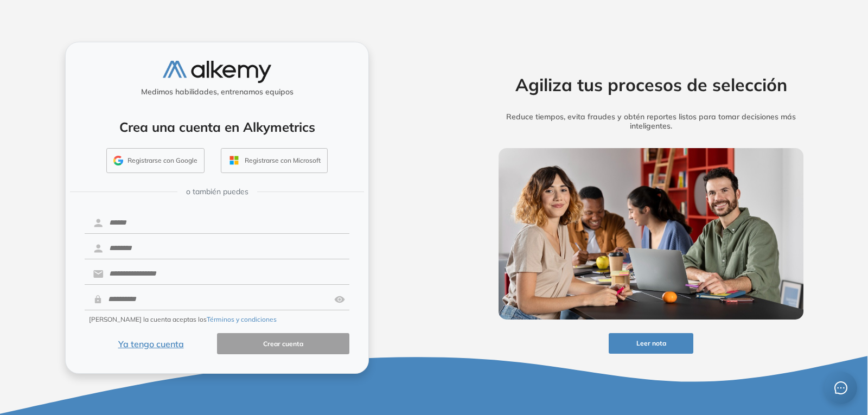 Image resolution: width=868 pixels, height=415 pixels. Describe the element at coordinates (155, 161) in the screenshot. I see `button: Registrarse con Google` at that location.